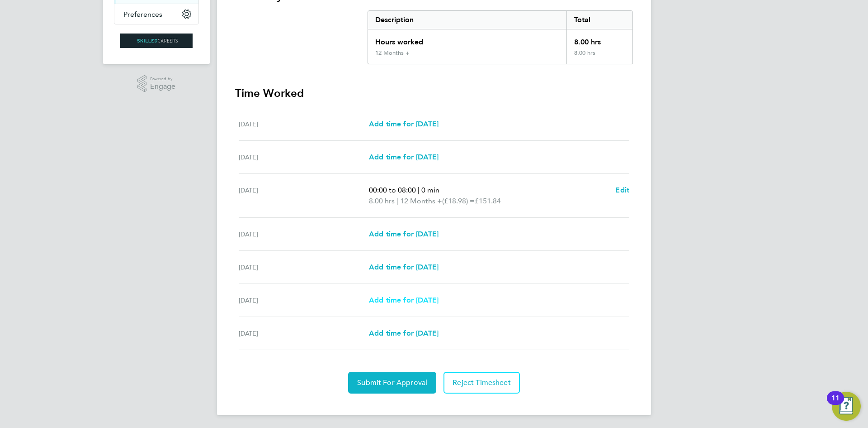 The image size is (868, 428). What do you see at coordinates (434, 93) in the screenshot?
I see `h3: Time Worked` at bounding box center [434, 93].